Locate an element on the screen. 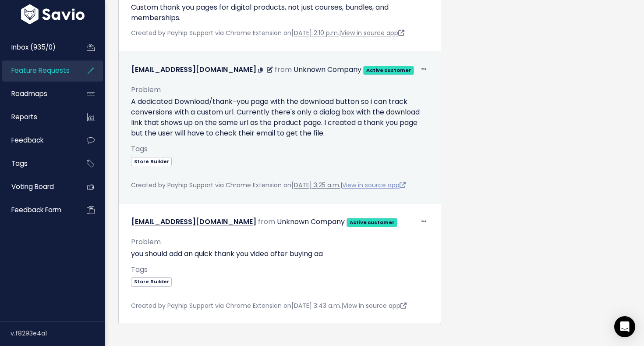 This screenshot has height=346, width=644. a: Voting Board is located at coordinates (37, 187).